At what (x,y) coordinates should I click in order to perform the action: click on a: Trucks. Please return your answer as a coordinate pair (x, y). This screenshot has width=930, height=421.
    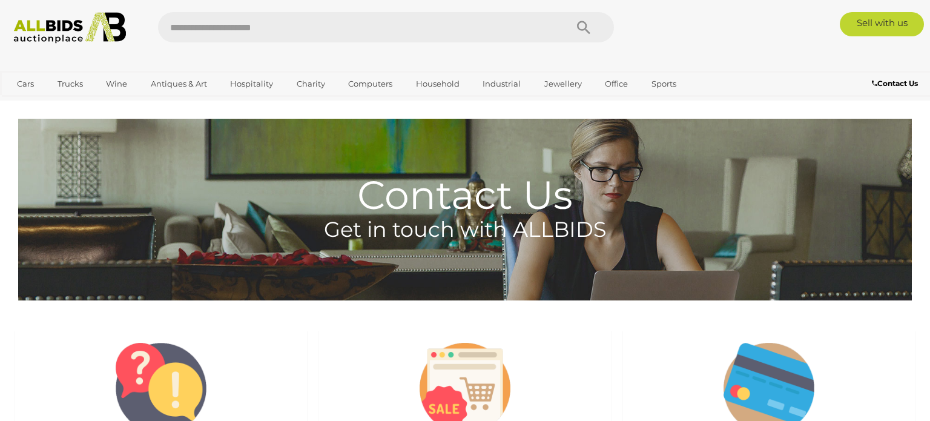
    Looking at the image, I should click on (70, 84).